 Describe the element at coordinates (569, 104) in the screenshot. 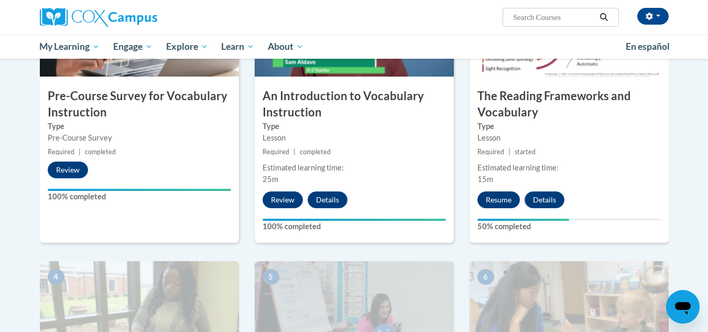

I see `h3: The Reading Frameworks and Vocabulary` at that location.